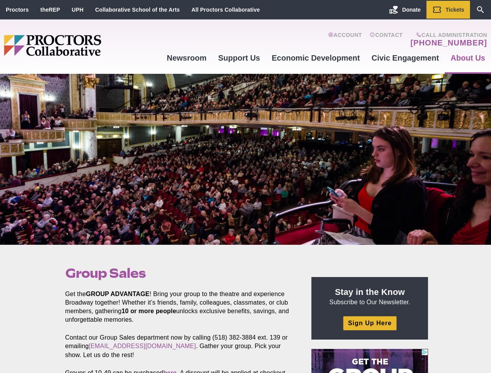 This screenshot has height=373, width=491. What do you see at coordinates (149, 311) in the screenshot?
I see `strong: 10 or more people` at bounding box center [149, 311].